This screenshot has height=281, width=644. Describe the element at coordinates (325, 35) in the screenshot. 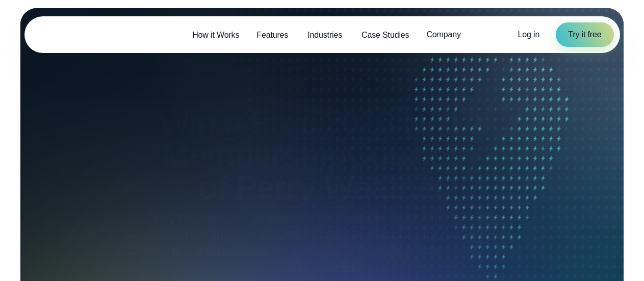

I see `span: Industries` at that location.